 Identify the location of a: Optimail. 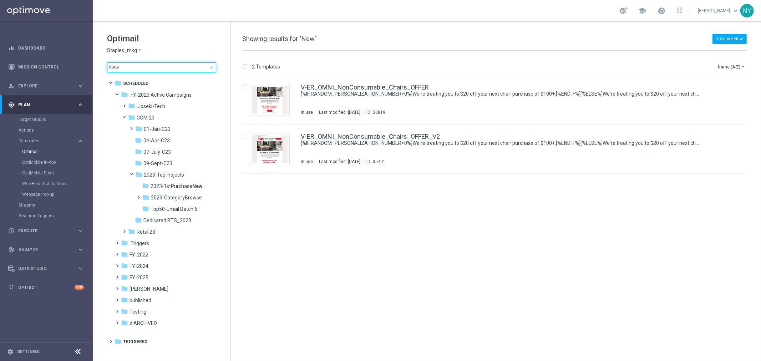
(48, 152).